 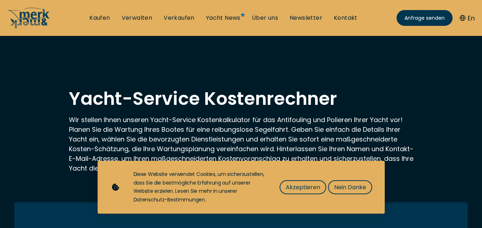 I want to click on a: Kontakt, so click(x=346, y=18).